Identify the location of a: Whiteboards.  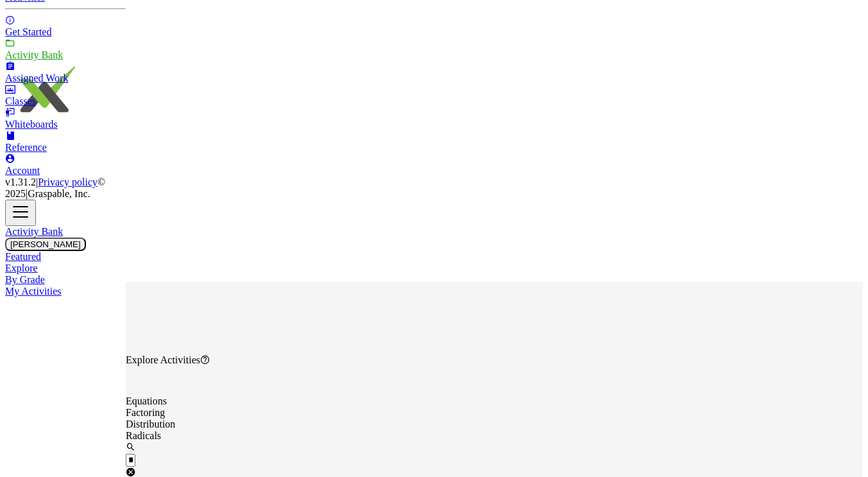
(65, 119).